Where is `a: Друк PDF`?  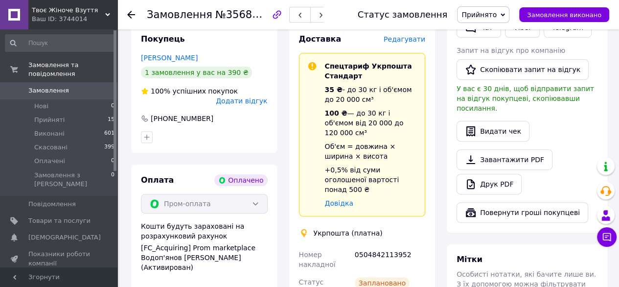 a: Друк PDF is located at coordinates (489, 184).